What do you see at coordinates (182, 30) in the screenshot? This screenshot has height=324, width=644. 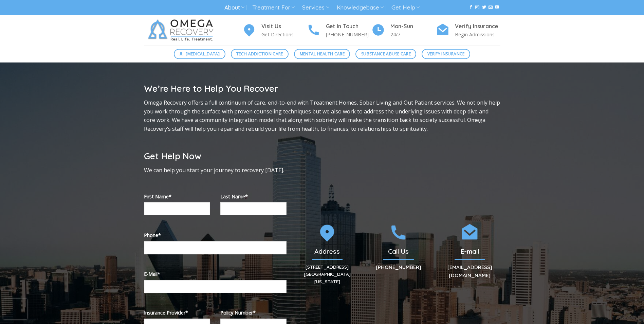 I see `img: Omega Recovery` at bounding box center [182, 30].